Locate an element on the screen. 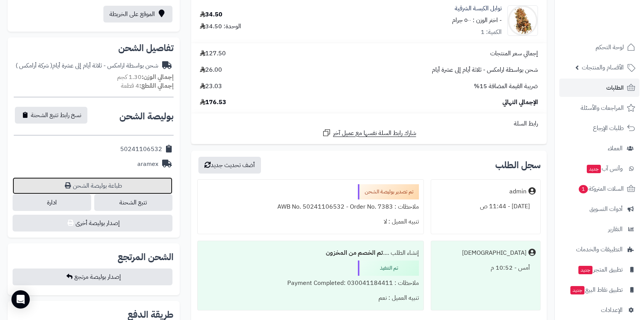  a: السلات المتروكة1 is located at coordinates (599, 189).